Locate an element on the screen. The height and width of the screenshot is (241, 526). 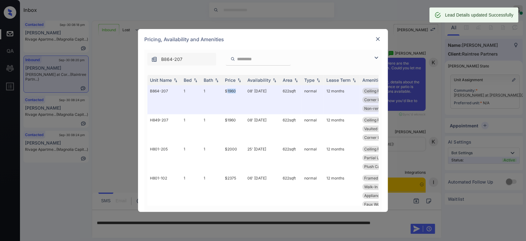
div: Unit Name is located at coordinates (161, 80).